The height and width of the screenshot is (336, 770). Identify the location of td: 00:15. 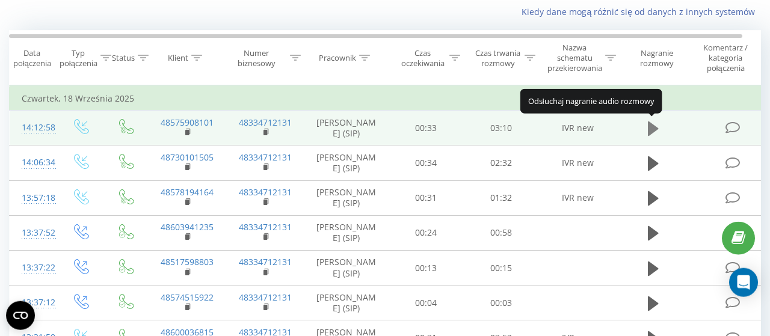
(501, 268).